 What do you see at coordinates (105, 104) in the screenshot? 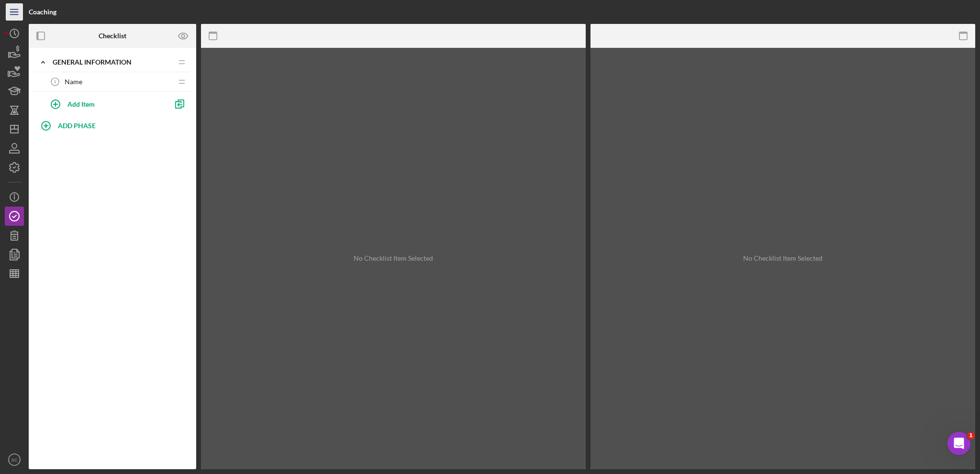
I see `button: Add Item` at bounding box center [105, 104].